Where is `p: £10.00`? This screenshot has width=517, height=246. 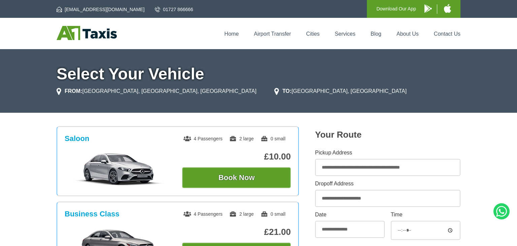
p: £10.00 is located at coordinates (236, 156).